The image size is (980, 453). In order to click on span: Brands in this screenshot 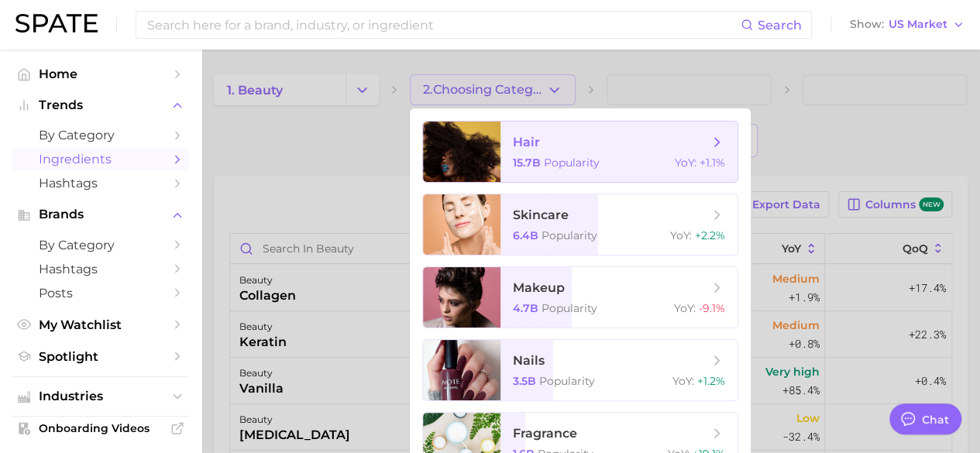, I will do `click(100, 215)`.